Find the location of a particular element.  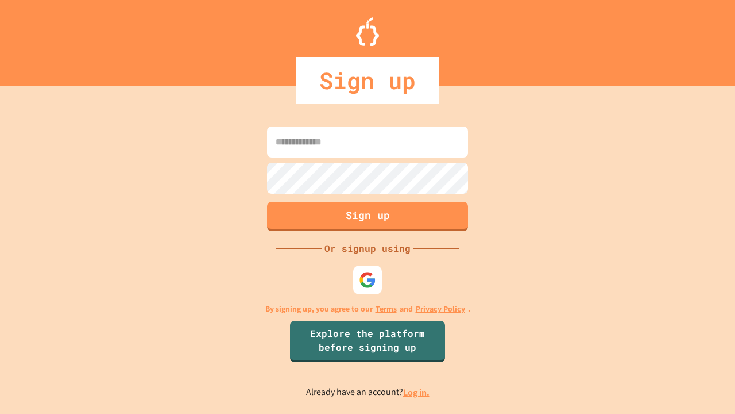

div: Sign up is located at coordinates (368, 80).